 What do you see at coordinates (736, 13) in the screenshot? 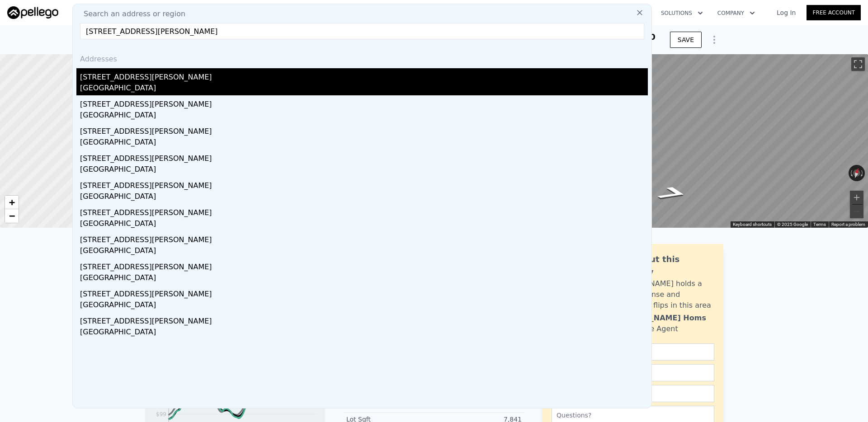
I see `button: Company` at bounding box center [736, 13].